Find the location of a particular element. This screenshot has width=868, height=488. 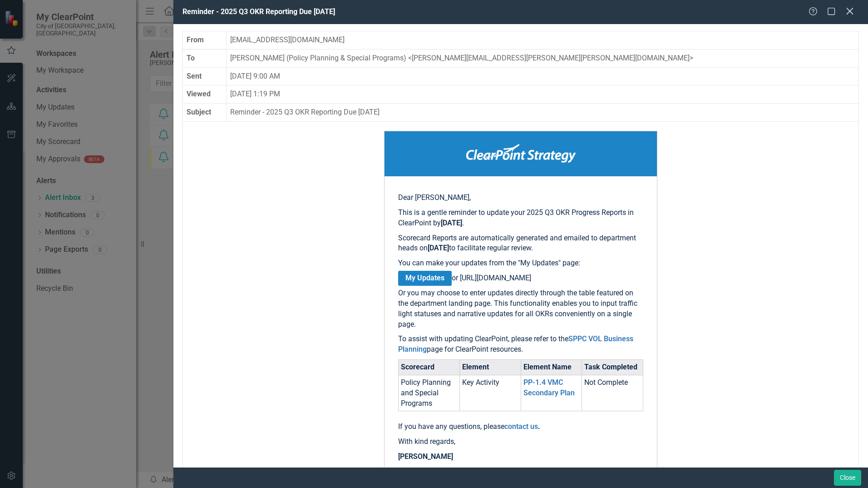

a: PP-1.4 VMC Secondary Plan is located at coordinates (549, 387).